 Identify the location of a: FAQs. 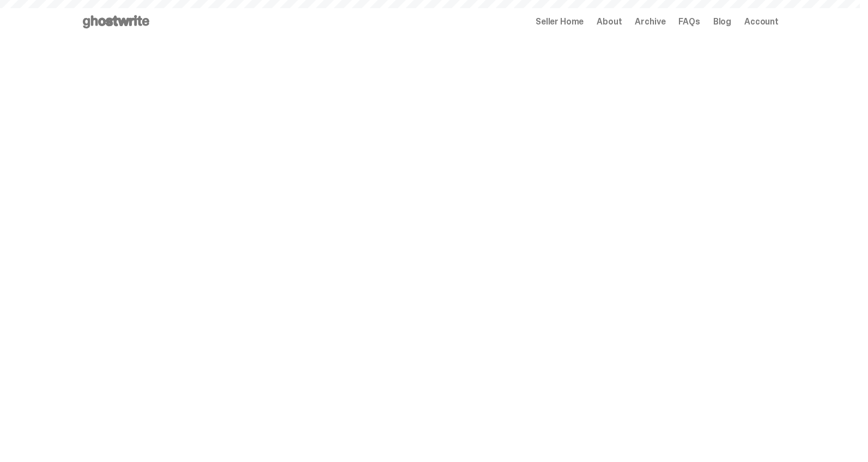
(689, 22).